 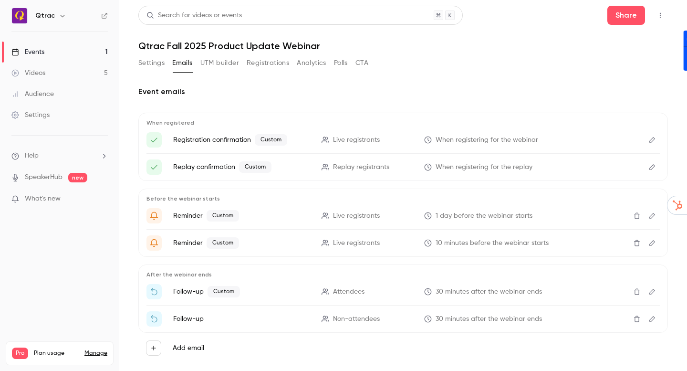 I want to click on label: Add email, so click(x=189, y=348).